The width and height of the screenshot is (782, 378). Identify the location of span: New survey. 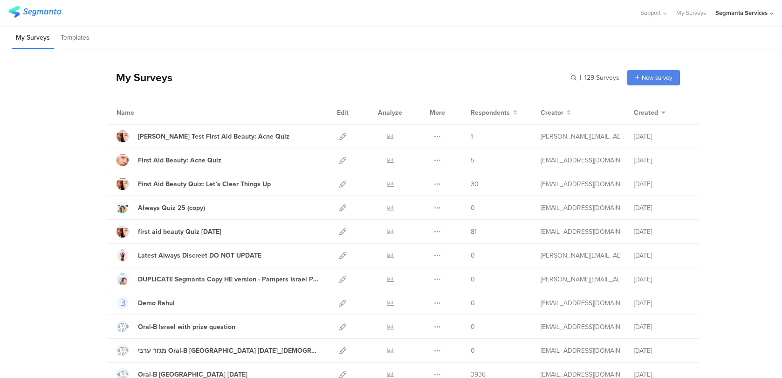
(657, 77).